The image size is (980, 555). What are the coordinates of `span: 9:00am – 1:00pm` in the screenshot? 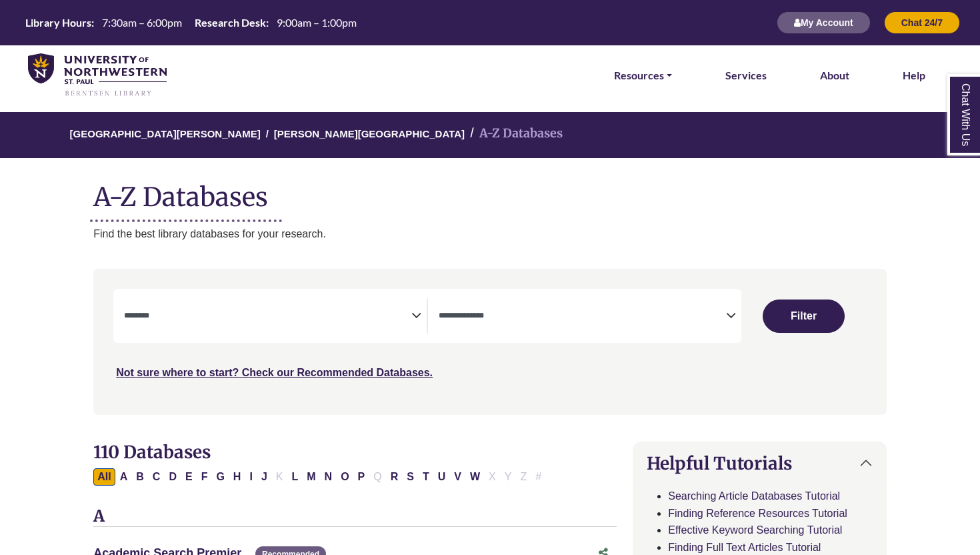 It's located at (317, 22).